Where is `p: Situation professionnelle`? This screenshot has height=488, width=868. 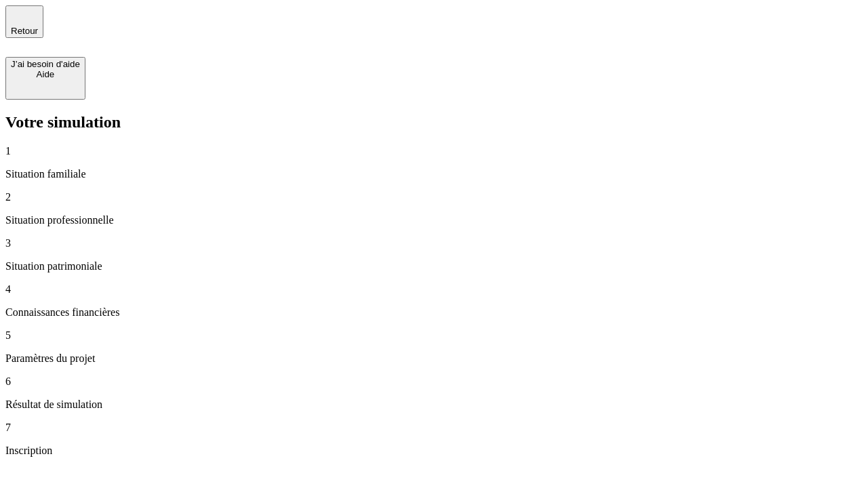 p: Situation professionnelle is located at coordinates (434, 221).